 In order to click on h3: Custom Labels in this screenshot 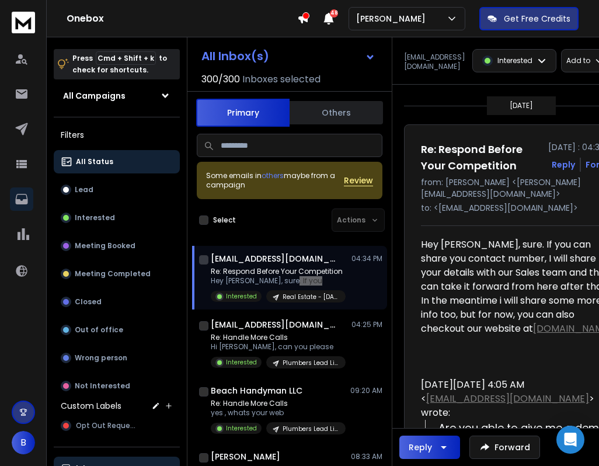, I will do `click(91, 406)`.